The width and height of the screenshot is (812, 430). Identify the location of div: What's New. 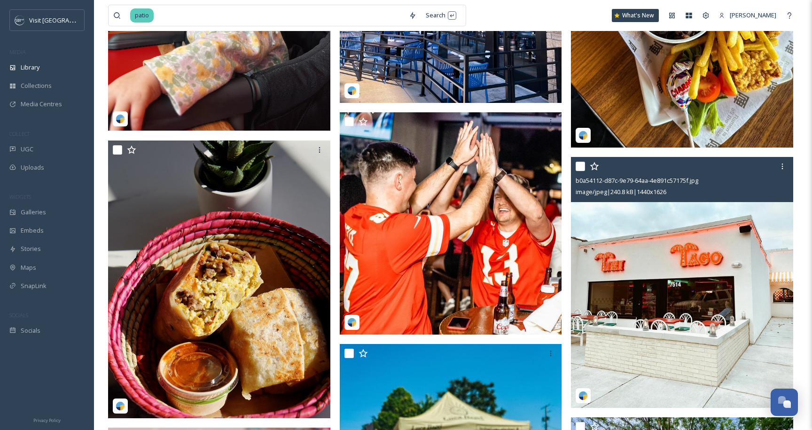
(635, 15).